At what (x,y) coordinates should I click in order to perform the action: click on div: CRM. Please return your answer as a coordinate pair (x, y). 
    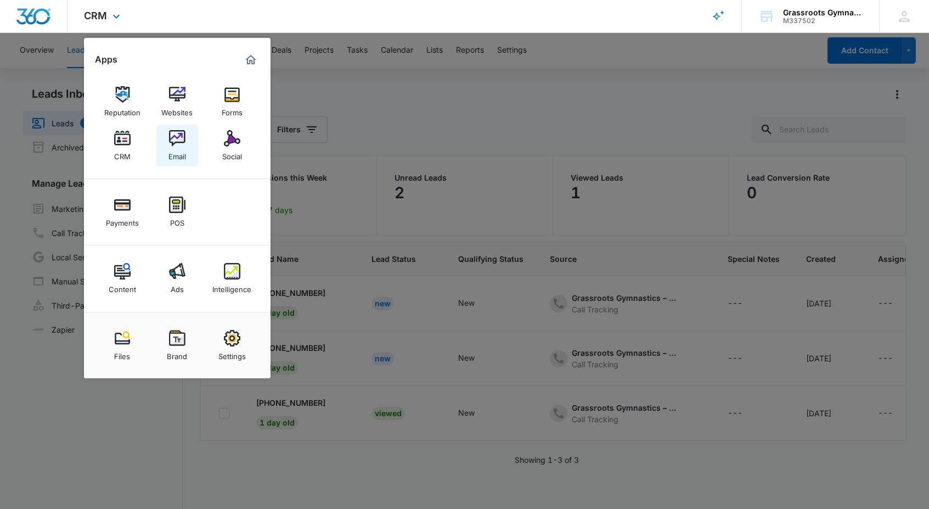
    Looking at the image, I should click on (122, 154).